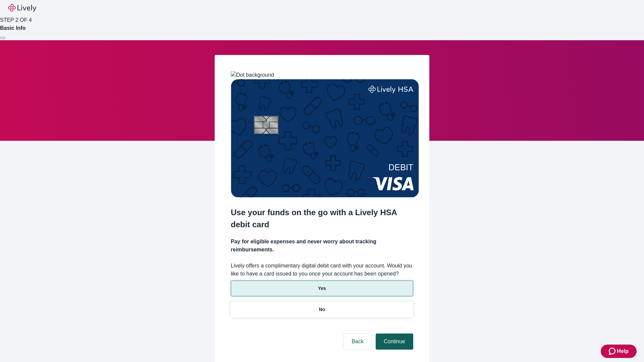 The width and height of the screenshot is (644, 362). Describe the element at coordinates (22, 8) in the screenshot. I see `img: Lively` at that location.